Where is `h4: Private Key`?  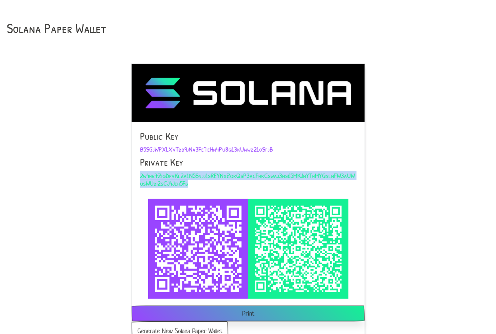 h4: Private Key is located at coordinates (248, 162).